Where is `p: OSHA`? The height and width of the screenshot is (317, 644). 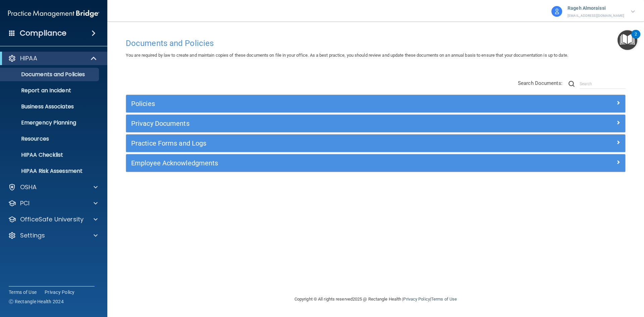 p: OSHA is located at coordinates (29, 187).